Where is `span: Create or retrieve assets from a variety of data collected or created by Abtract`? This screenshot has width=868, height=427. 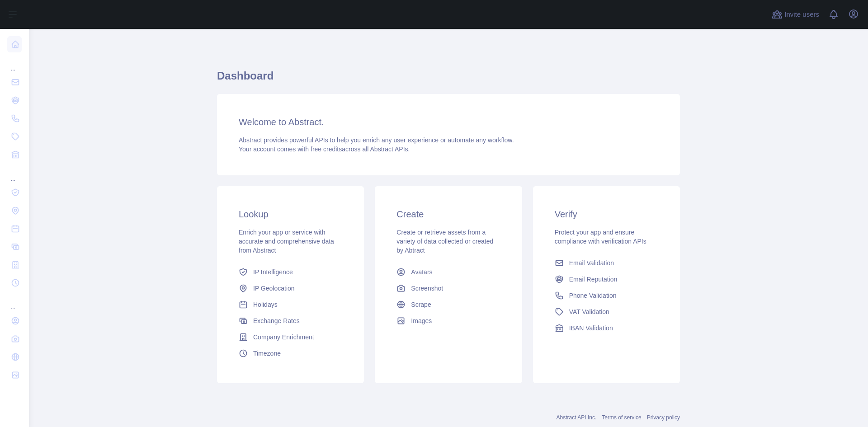 span: Create or retrieve assets from a variety of data collected or created by Abtract is located at coordinates (445, 241).